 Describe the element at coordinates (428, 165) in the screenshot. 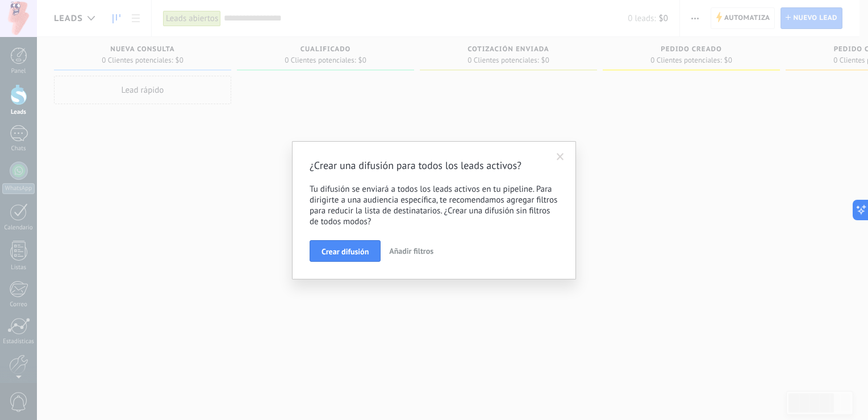

I see `h2: ¿Crear una difusión para todos los leads activos?` at that location.